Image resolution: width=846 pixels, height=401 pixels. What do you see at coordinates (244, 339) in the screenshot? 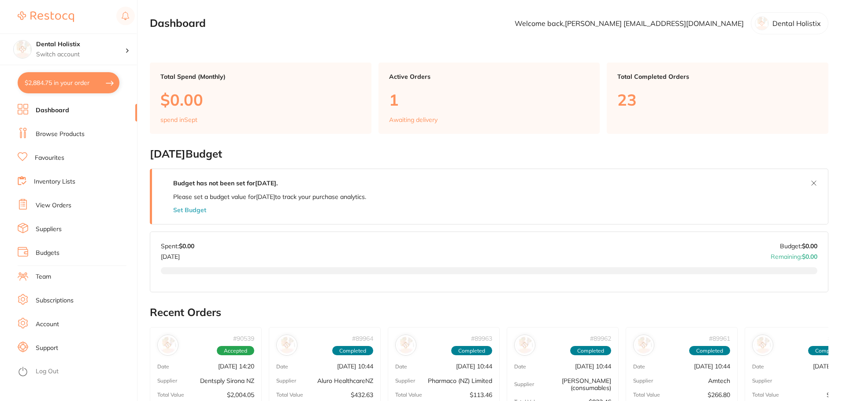
I see `p: # 90539` at bounding box center [244, 339].